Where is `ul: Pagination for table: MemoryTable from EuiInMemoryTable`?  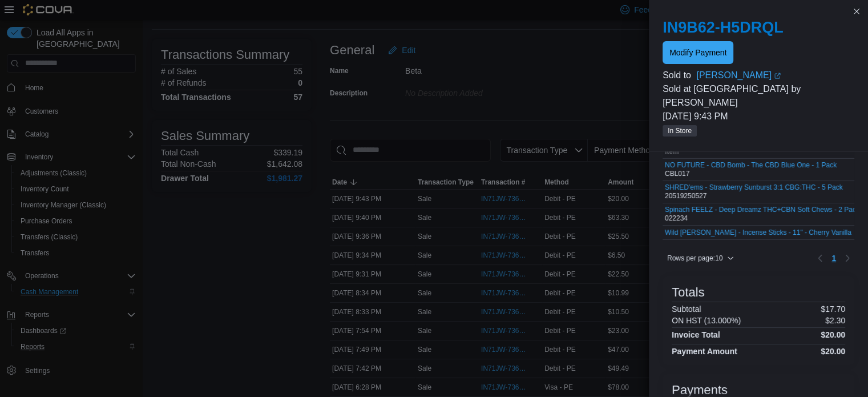 ul: Pagination for table: MemoryTable from EuiInMemoryTable is located at coordinates (833, 258).